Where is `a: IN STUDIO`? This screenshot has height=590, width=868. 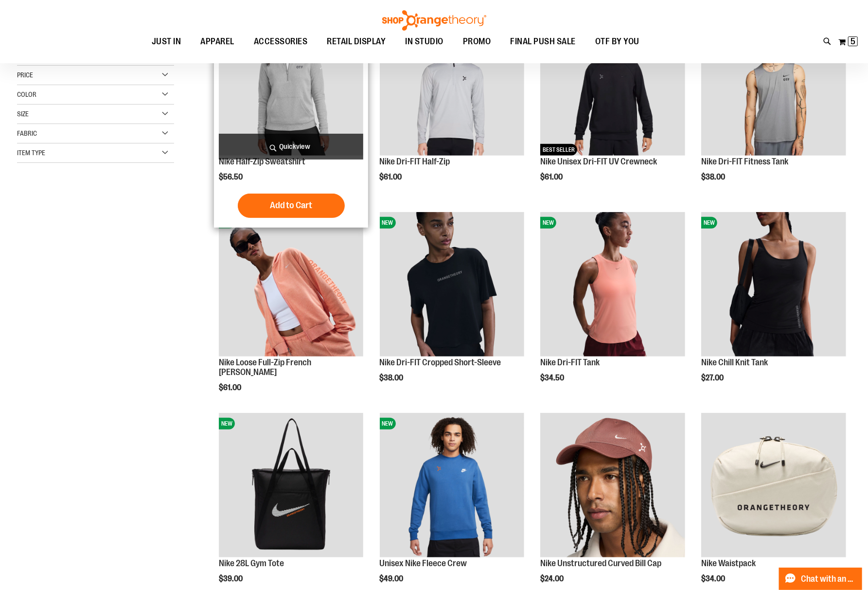
a: IN STUDIO is located at coordinates (424, 42).